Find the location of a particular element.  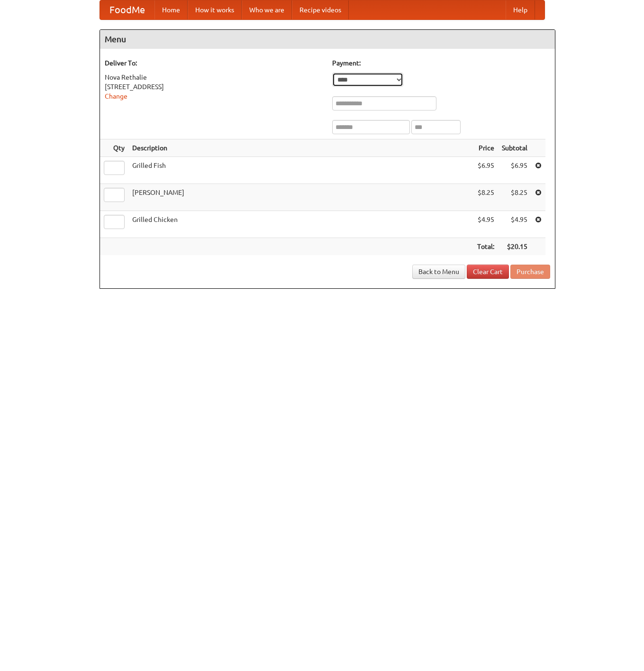

td: Grilled Fish is located at coordinates (301, 170).